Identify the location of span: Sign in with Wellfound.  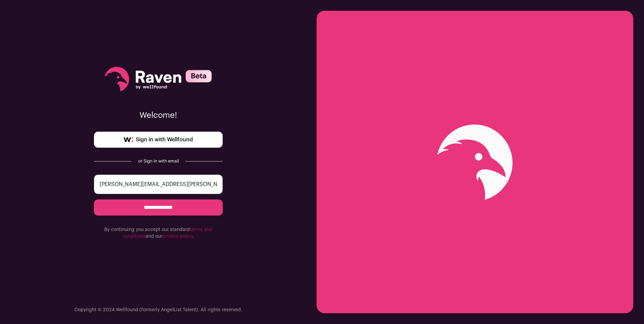
(164, 139).